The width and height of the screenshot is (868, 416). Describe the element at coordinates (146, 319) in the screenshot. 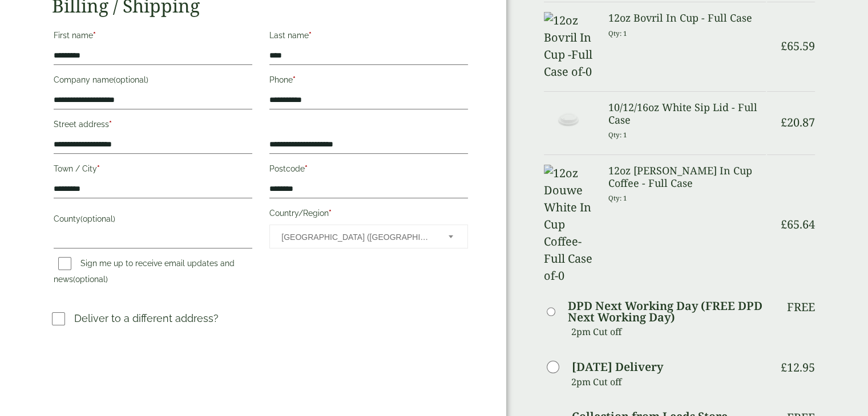

I see `p: Deliver to a different address?` at that location.